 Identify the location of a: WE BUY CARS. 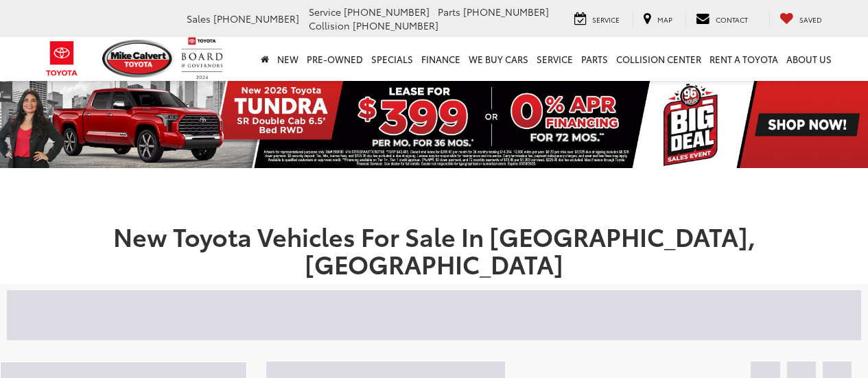
(498, 59).